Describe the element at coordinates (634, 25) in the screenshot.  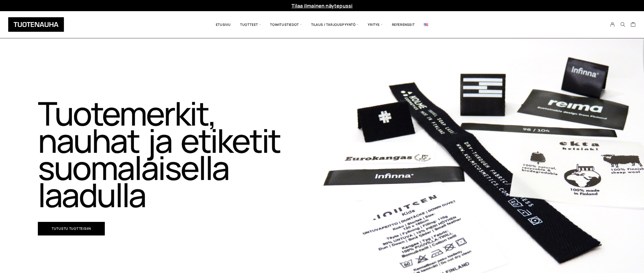
I see `a: Cart` at that location.